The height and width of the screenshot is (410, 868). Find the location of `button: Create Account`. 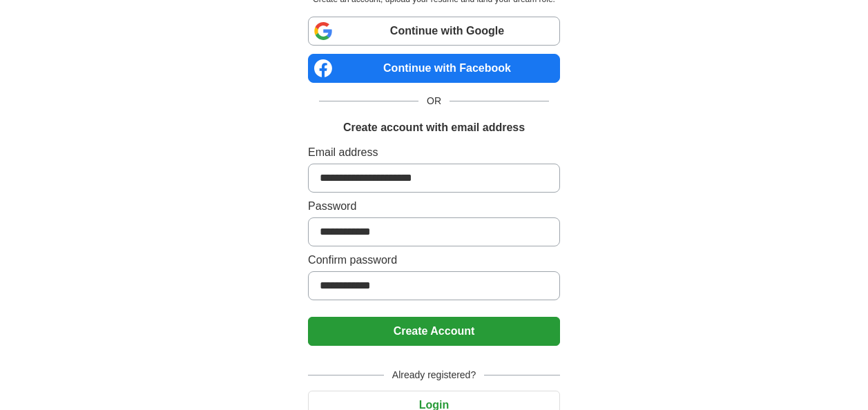

button: Create Account is located at coordinates (434, 331).